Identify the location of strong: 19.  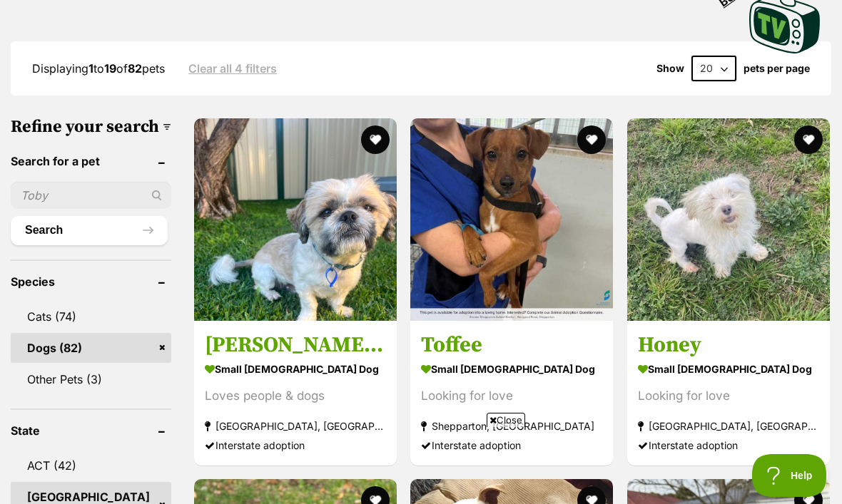
(110, 69).